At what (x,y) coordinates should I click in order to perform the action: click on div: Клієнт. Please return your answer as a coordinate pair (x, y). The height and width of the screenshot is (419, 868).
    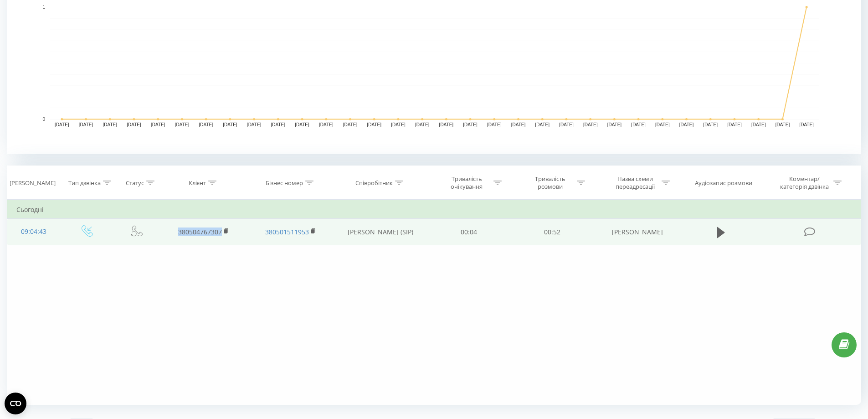
    Looking at the image, I should click on (198, 183).